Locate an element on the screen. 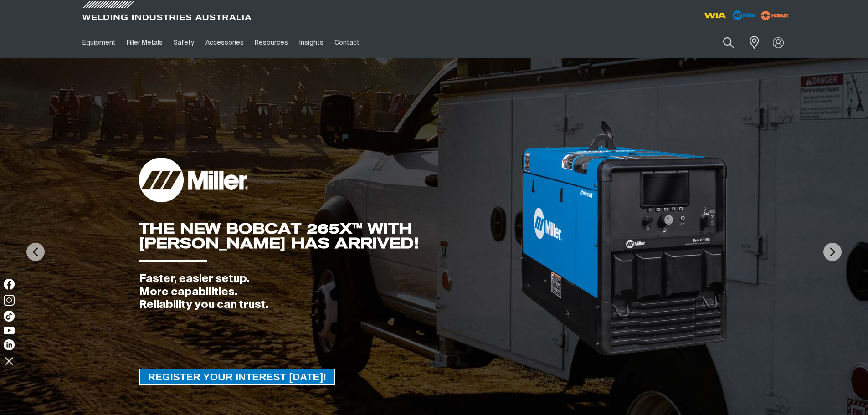  a: Equipment is located at coordinates (99, 42).